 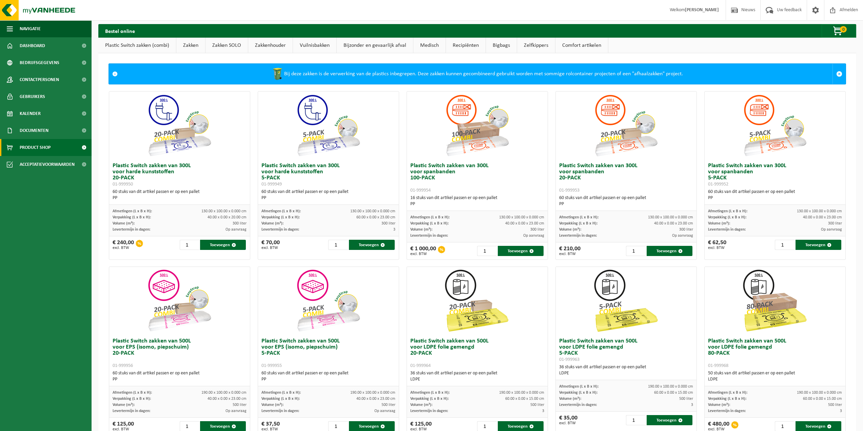 What do you see at coordinates (120, 31) in the screenshot?
I see `h2: Bestel online` at bounding box center [120, 31].